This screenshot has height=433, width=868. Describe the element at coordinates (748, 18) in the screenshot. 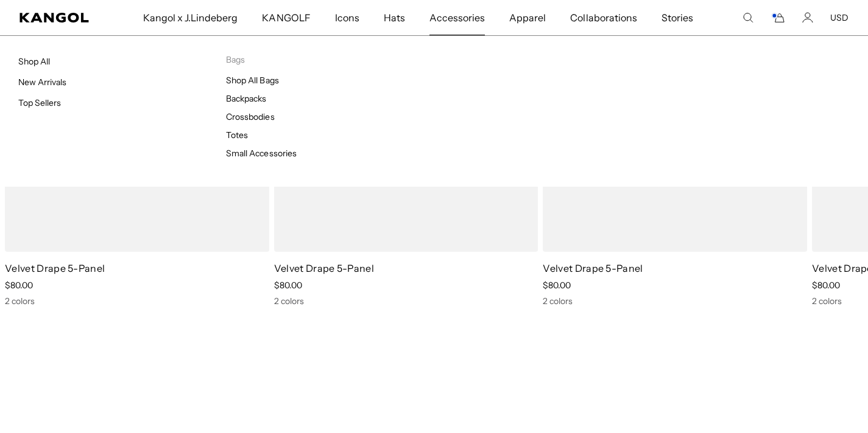

I see `summary: Search here` at that location.